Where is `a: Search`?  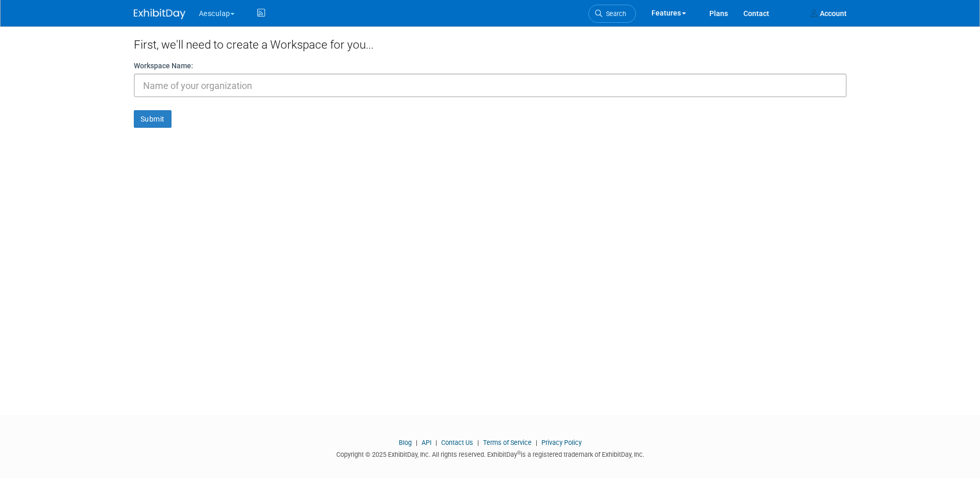 a: Search is located at coordinates (612, 13).